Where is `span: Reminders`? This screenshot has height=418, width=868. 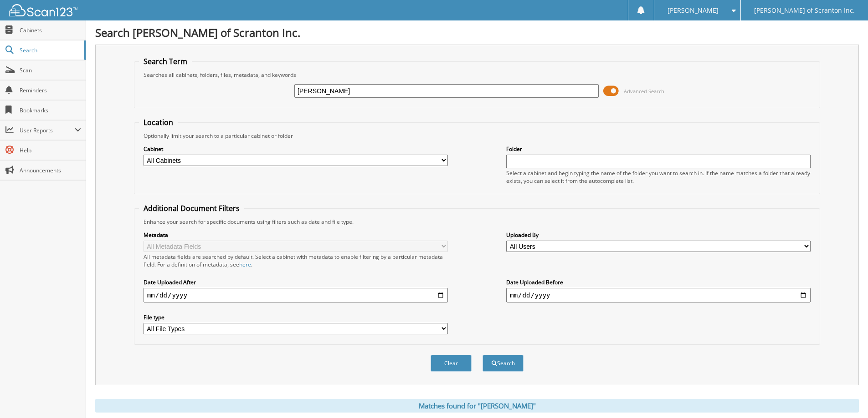 span: Reminders is located at coordinates (50, 90).